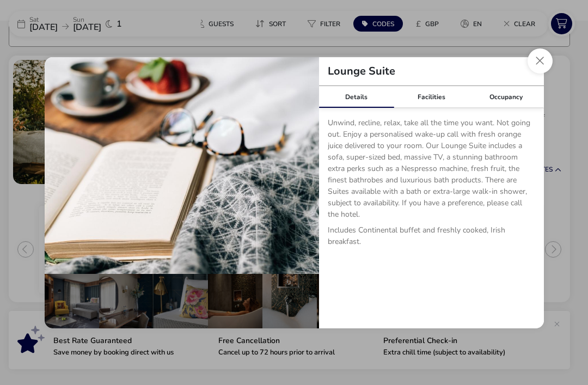 Image resolution: width=588 pixels, height=385 pixels. Describe the element at coordinates (294, 192) in the screenshot. I see `div: details` at that location.